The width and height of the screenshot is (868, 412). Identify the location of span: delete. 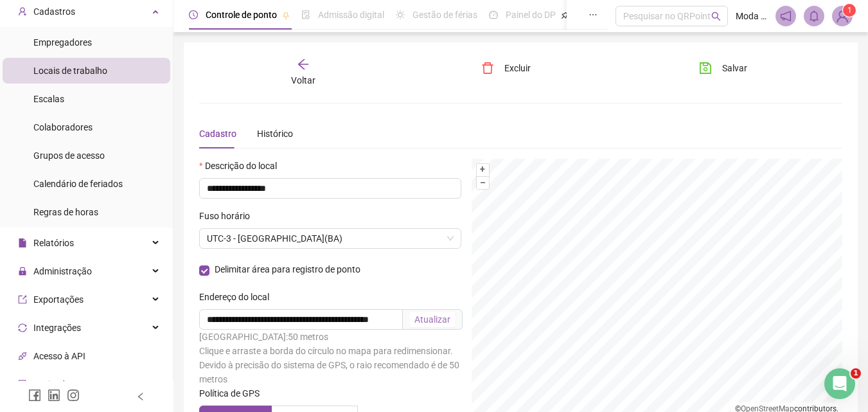
(488, 68).